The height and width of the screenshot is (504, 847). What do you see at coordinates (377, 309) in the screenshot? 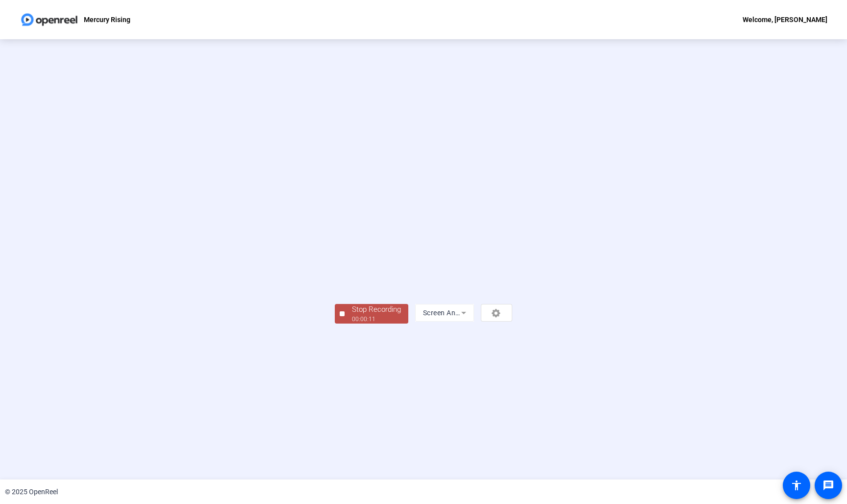
I see `div: Stop Recording` at bounding box center [377, 309].